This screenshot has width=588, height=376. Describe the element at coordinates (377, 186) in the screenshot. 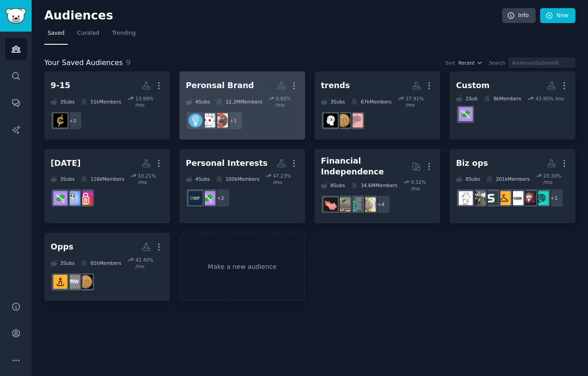

I see `a: Financial Independence8Subs34.6MMembers0.32% /mo+4UKPersonalFinanceFinancialPlanningFirefatFIRE` at that location.